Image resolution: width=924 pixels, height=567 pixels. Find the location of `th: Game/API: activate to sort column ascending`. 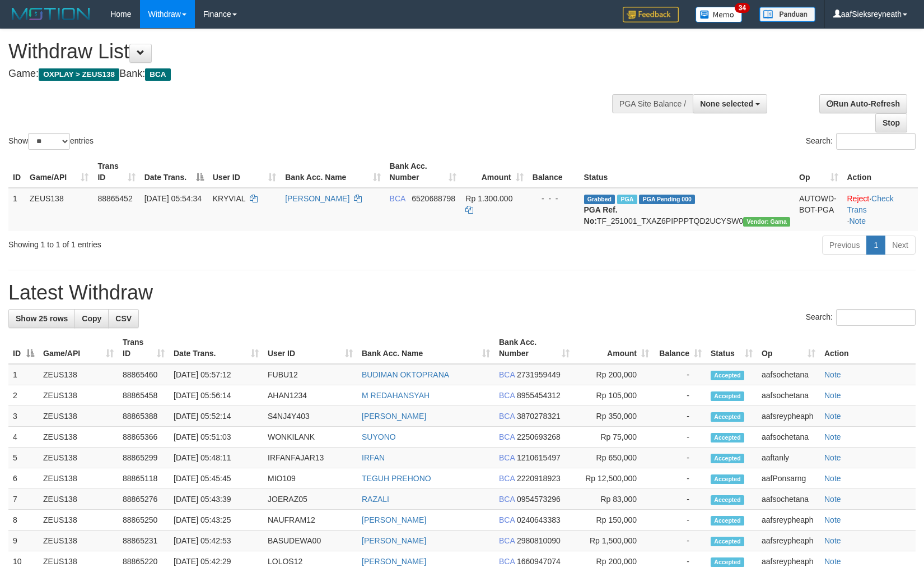

th: Game/API: activate to sort column ascending is located at coordinates (59, 172).